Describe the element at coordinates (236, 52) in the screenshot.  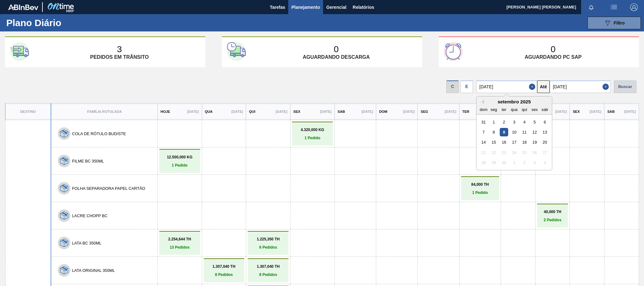
I see `img: second-card-icon` at that location.